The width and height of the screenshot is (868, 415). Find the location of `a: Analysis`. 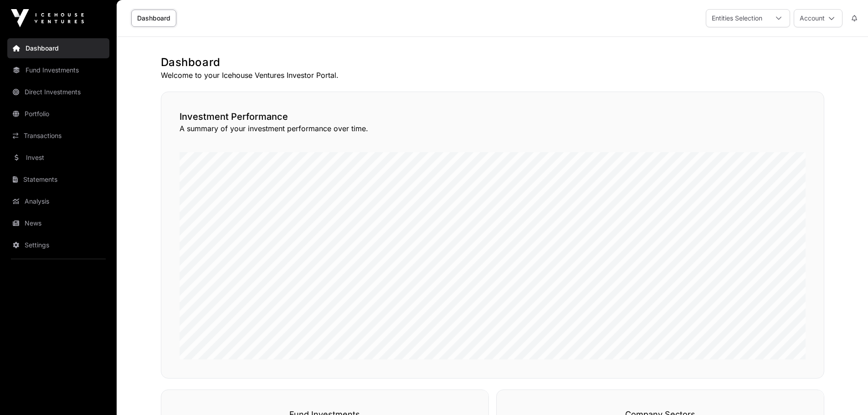

a: Analysis is located at coordinates (58, 202).